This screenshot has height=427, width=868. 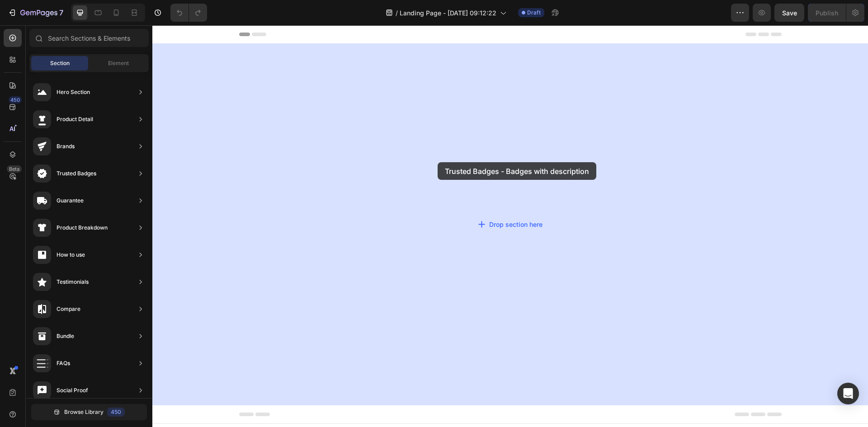 I want to click on div: FAQs, so click(x=63, y=363).